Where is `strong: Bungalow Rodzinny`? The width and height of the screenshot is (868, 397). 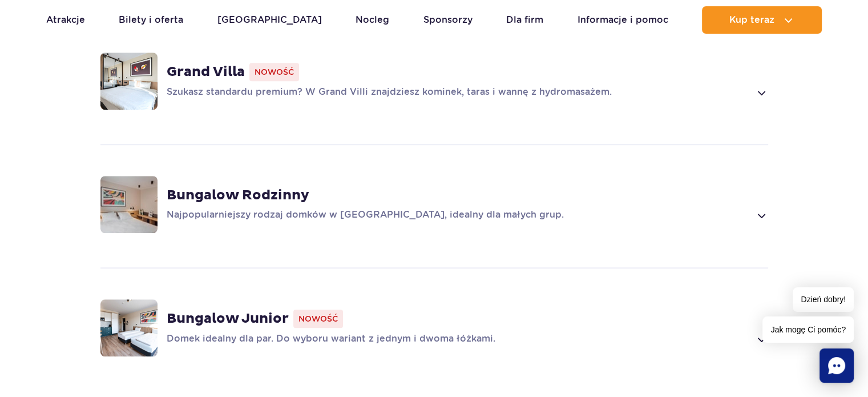
strong: Bungalow Rodzinny is located at coordinates (238, 195).